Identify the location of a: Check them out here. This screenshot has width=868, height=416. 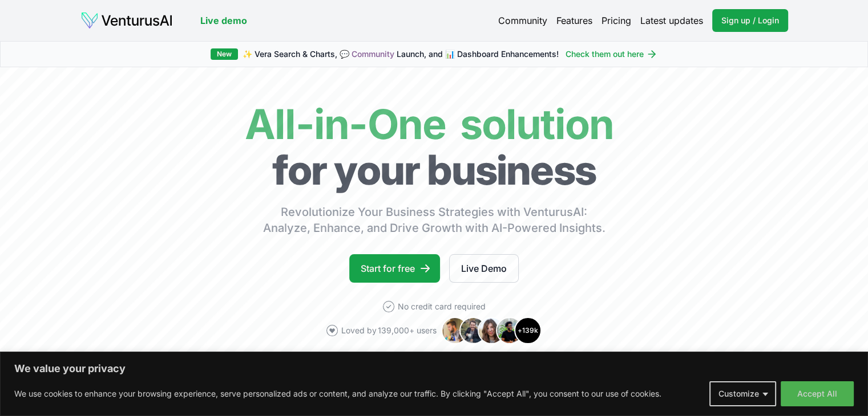
(612, 54).